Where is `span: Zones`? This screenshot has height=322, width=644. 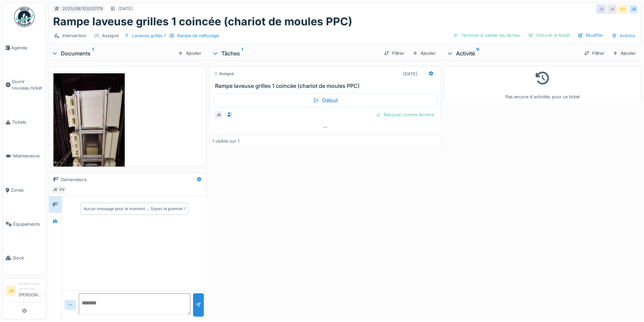 span: Zones is located at coordinates (27, 190).